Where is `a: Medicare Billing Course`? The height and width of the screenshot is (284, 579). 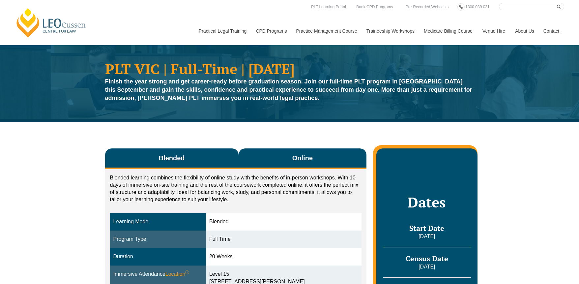 a: Medicare Billing Course is located at coordinates (448, 31).